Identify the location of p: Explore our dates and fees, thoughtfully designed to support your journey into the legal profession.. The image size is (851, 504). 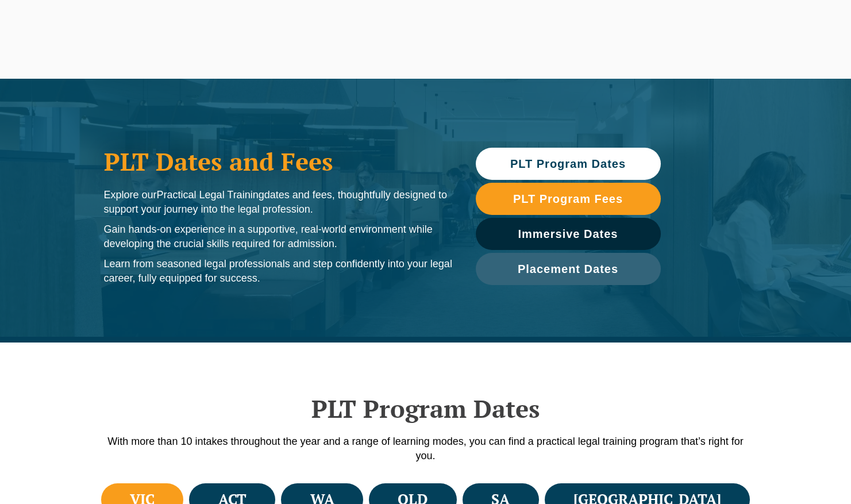
(278, 202).